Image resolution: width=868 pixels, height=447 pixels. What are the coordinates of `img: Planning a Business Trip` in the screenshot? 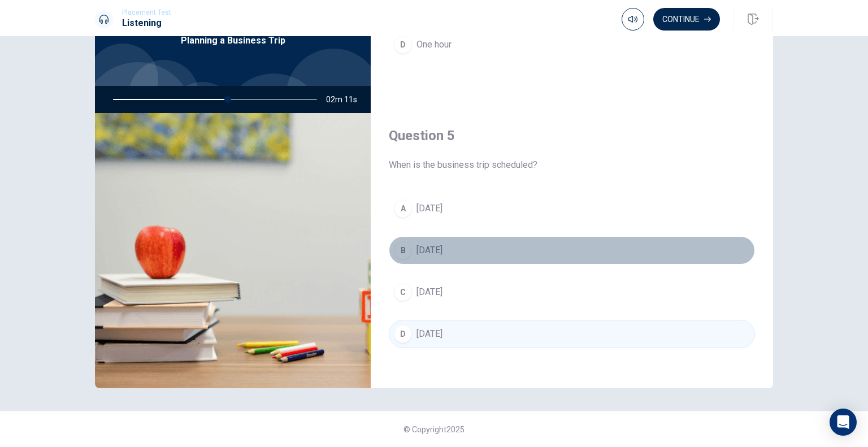 It's located at (233, 251).